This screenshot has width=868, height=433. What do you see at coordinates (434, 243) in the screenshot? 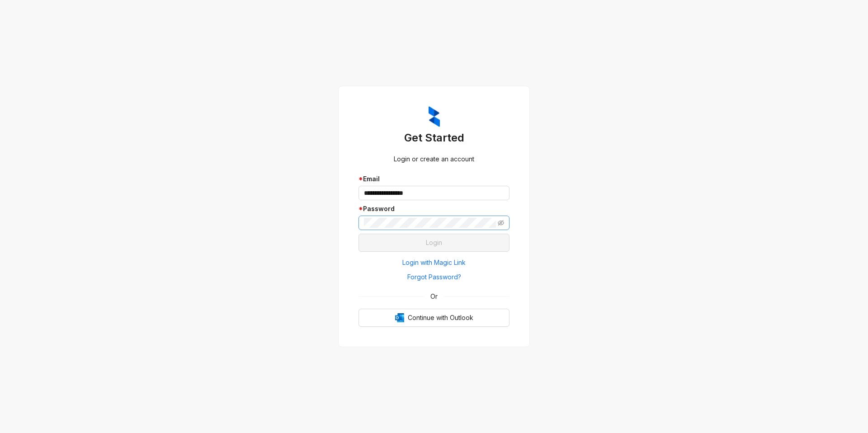
I see `button: Login` at bounding box center [434, 243].